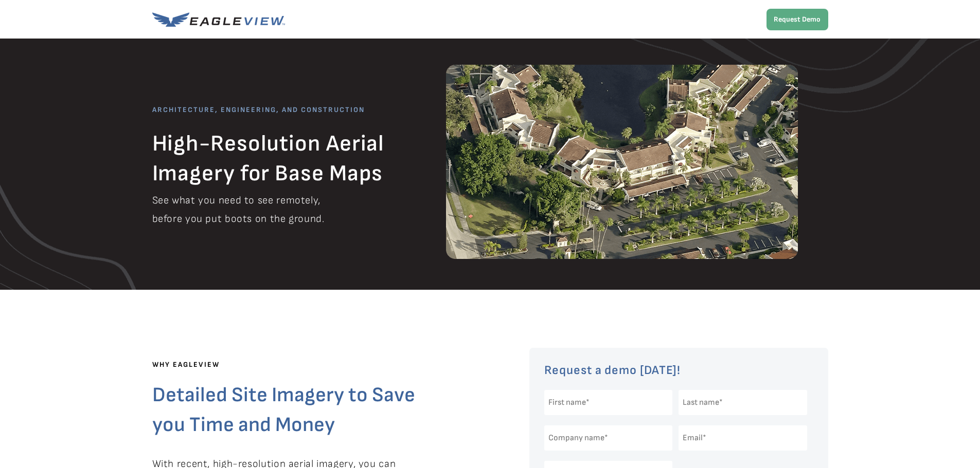 Image resolution: width=980 pixels, height=468 pixels. What do you see at coordinates (742, 438) in the screenshot?
I see `input: Email*` at bounding box center [742, 438].